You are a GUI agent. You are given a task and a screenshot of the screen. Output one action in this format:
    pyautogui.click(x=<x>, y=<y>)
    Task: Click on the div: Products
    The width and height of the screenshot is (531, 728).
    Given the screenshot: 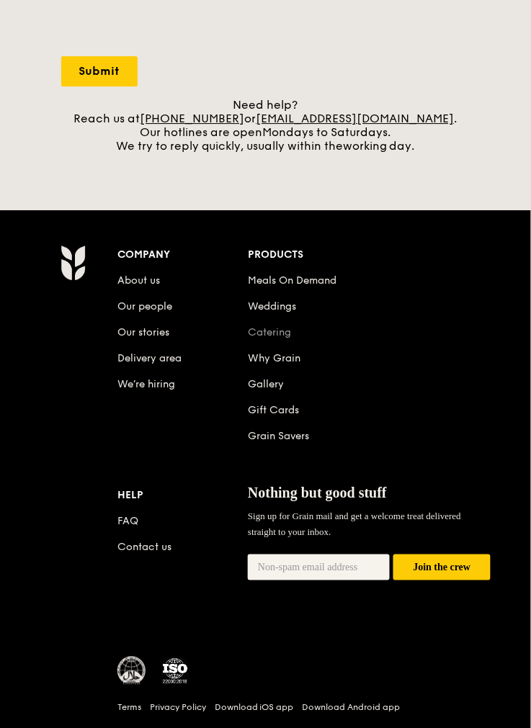 What is the action you would take?
    pyautogui.click(x=369, y=255)
    